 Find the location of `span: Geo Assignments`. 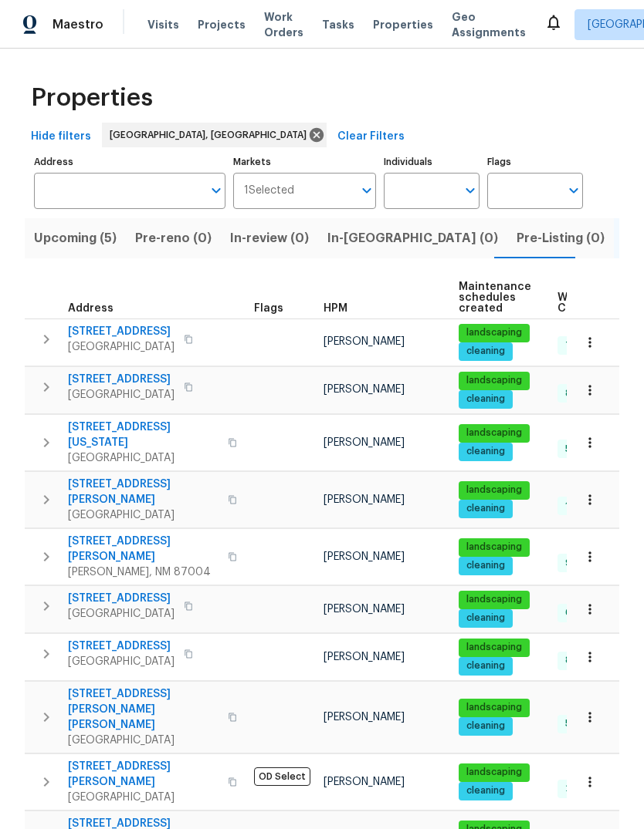

span: Geo Assignments is located at coordinates (488, 25).